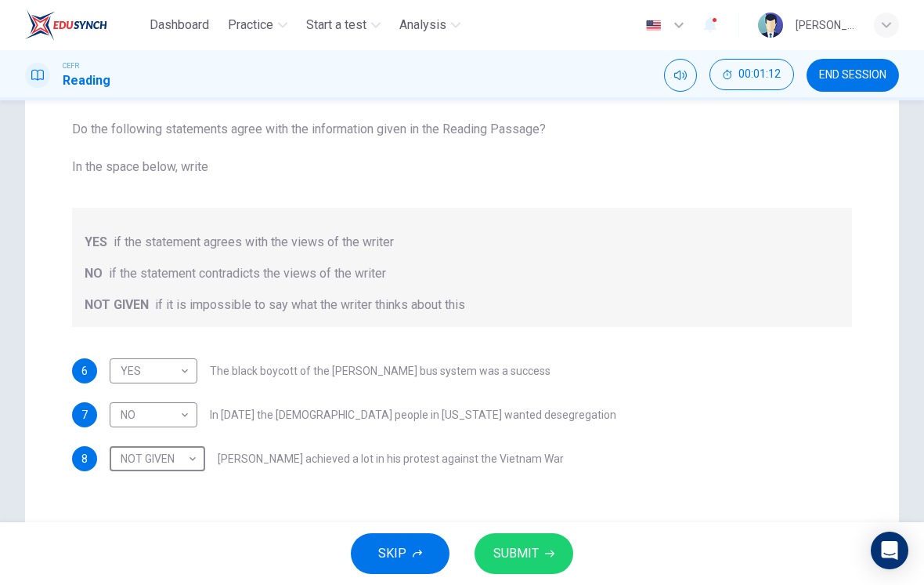  Describe the element at coordinates (430, 25) in the screenshot. I see `button: Analysis` at that location.